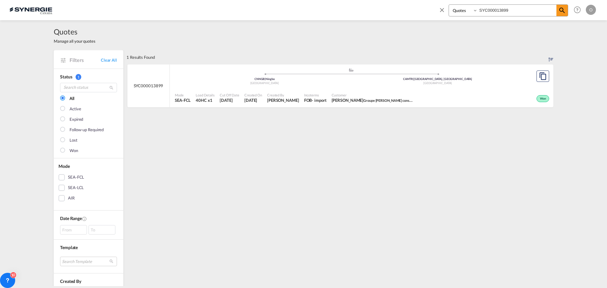 This screenshot has height=288, width=607. I want to click on span: SYC000013899, so click(149, 86).